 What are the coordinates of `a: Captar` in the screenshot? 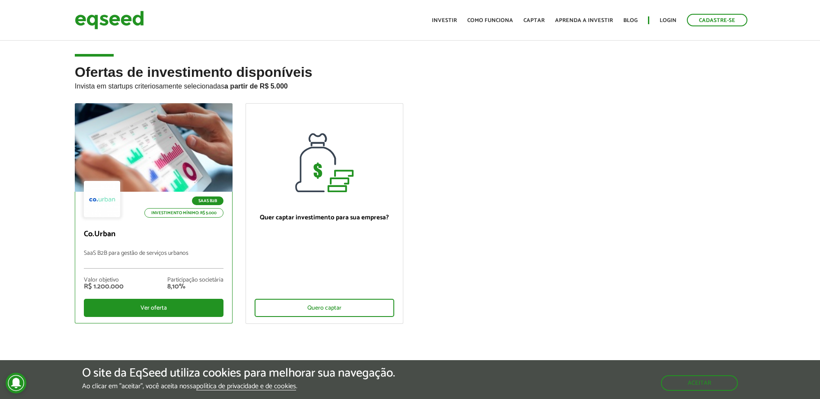 It's located at (534, 20).